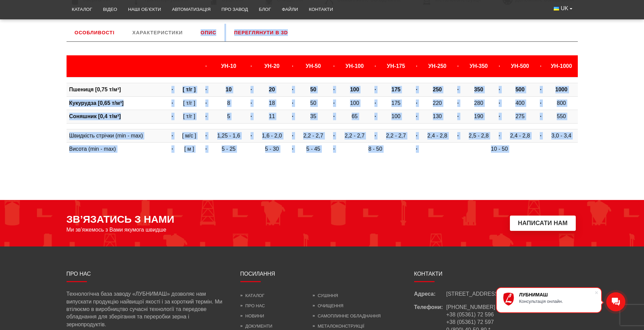  I want to click on span: UK, so click(565, 9).